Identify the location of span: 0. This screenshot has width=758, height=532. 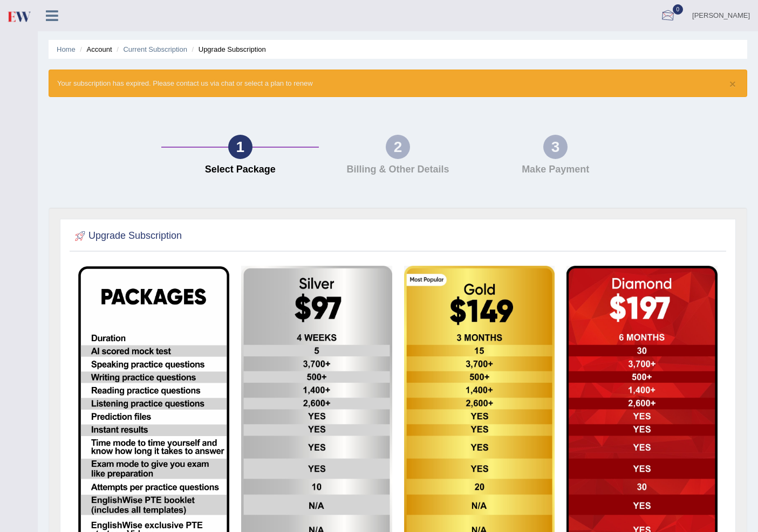
(678, 9).